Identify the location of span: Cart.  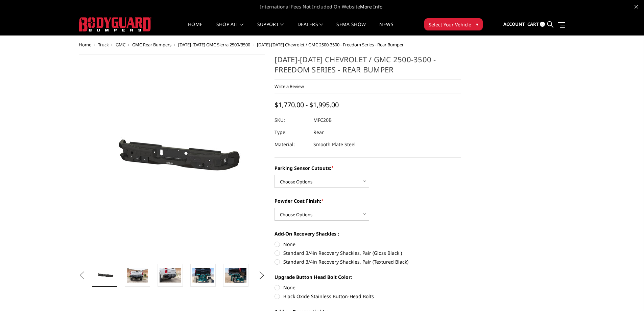
(533, 24).